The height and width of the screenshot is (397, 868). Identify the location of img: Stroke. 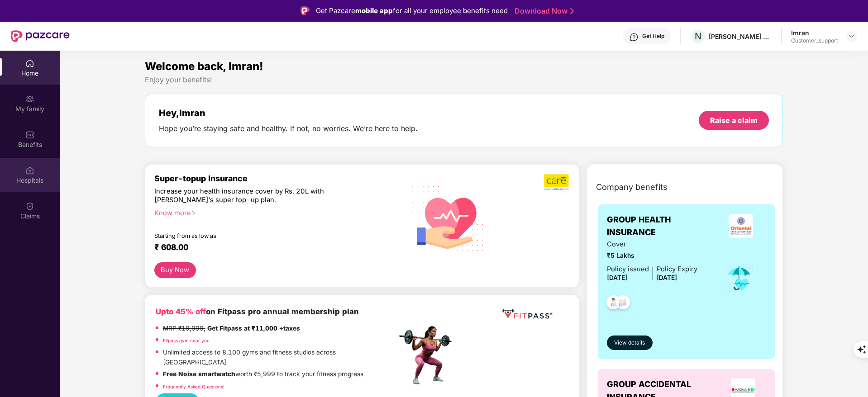
(572, 11).